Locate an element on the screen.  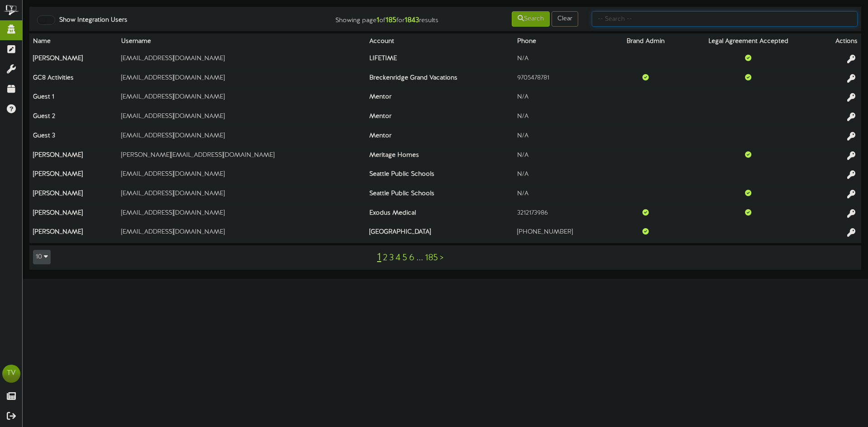
input: -- Search -- is located at coordinates (725, 19).